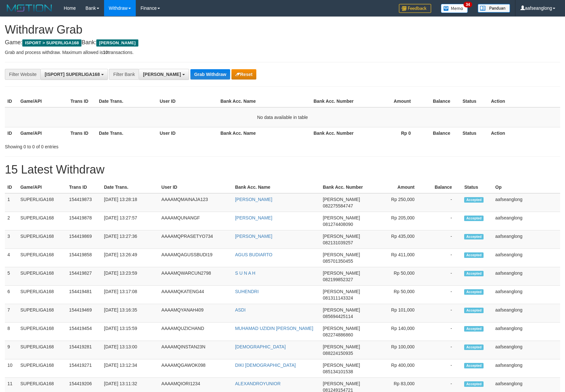  What do you see at coordinates (396, 313) in the screenshot?
I see `td: Rp 101,000` at bounding box center [396, 313].